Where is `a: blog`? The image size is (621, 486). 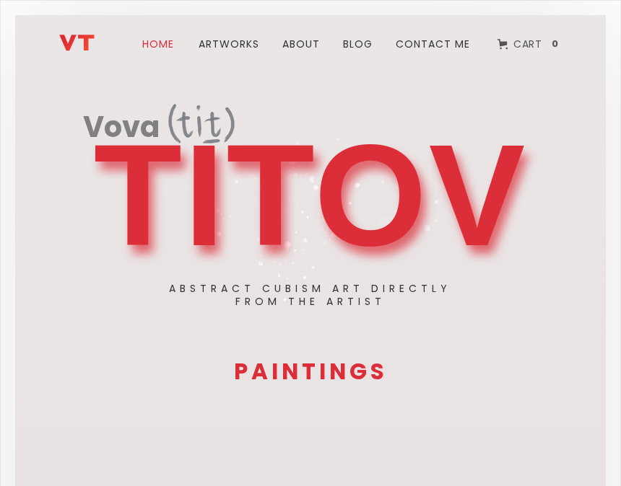
a: blog is located at coordinates (357, 44).